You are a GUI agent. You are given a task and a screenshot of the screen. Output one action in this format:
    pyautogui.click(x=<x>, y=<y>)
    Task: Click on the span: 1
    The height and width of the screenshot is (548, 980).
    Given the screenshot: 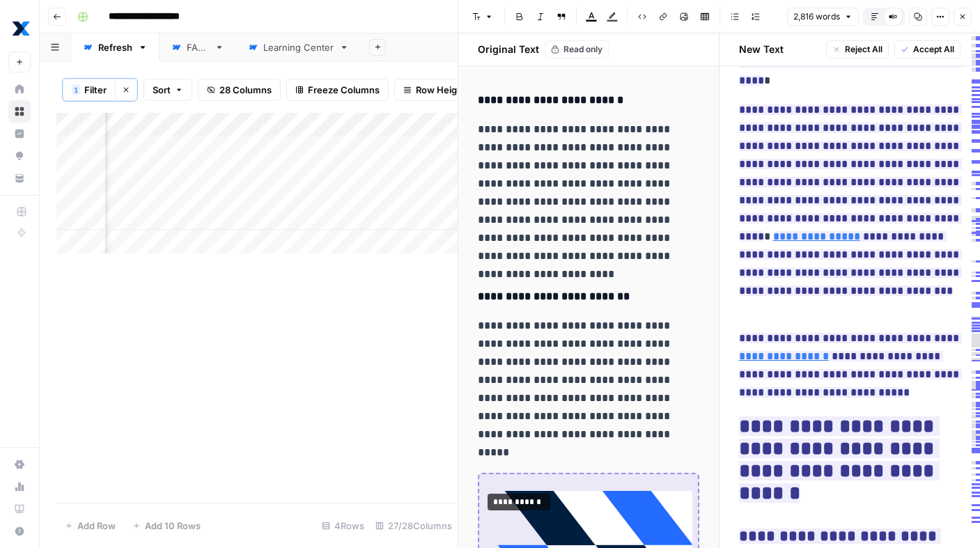 What is the action you would take?
    pyautogui.click(x=76, y=90)
    